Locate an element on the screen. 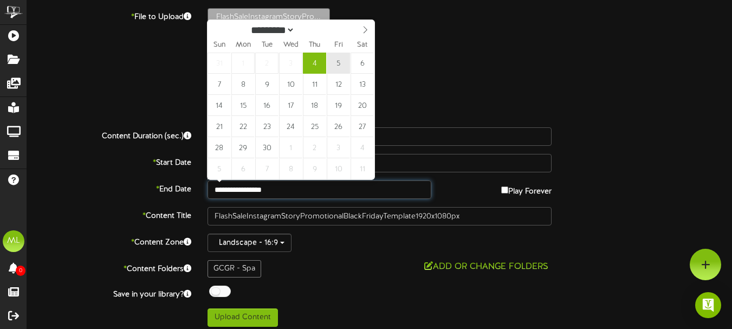  input: Title of this Content is located at coordinates (380, 216).